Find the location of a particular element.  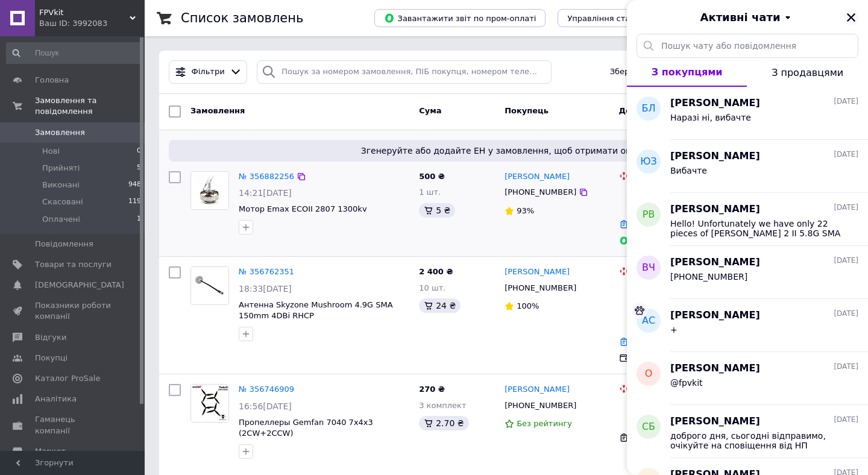

span: Без рейтингу is located at coordinates (545, 424).